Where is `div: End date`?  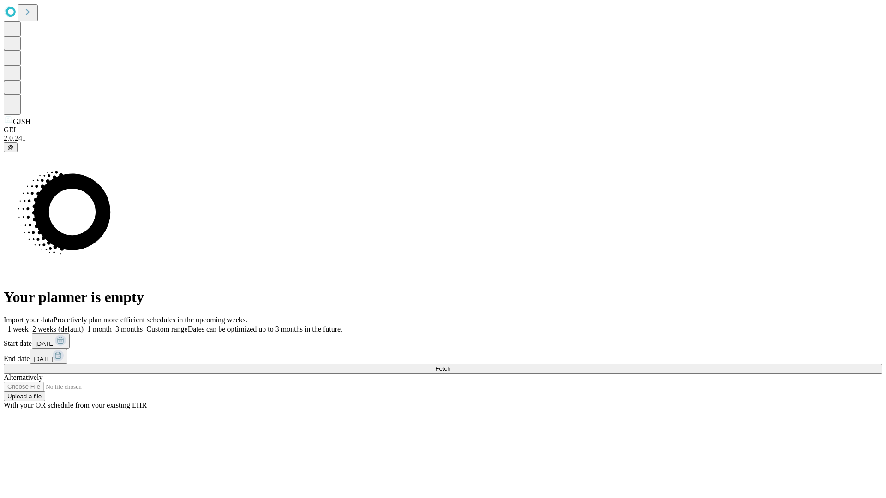
div: End date is located at coordinates (443, 356).